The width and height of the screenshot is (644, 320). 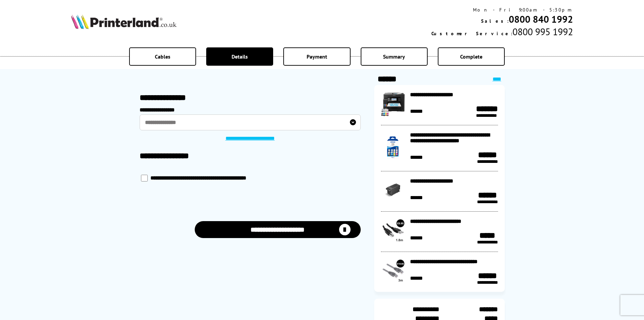 I want to click on b: 0800 840 1992, so click(x=541, y=19).